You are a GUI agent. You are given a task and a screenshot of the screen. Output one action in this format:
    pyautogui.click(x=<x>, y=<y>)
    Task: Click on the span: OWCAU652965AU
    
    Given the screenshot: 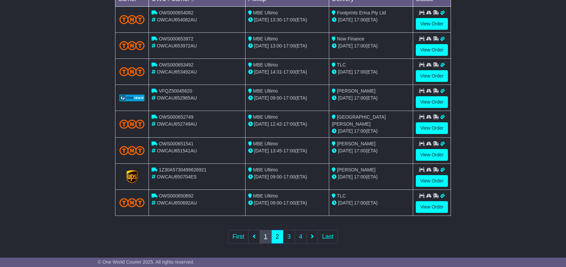 What is the action you would take?
    pyautogui.click(x=177, y=98)
    